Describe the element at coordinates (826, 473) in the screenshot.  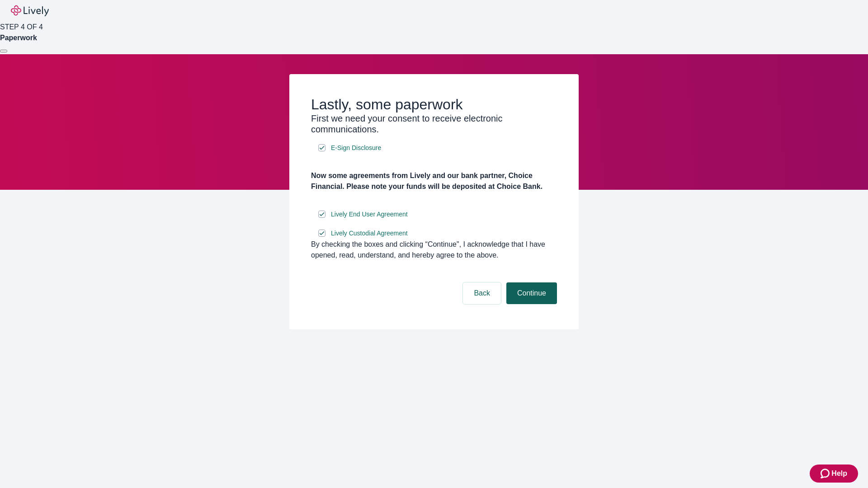
I see `svg: Zendesk support icon` at that location.